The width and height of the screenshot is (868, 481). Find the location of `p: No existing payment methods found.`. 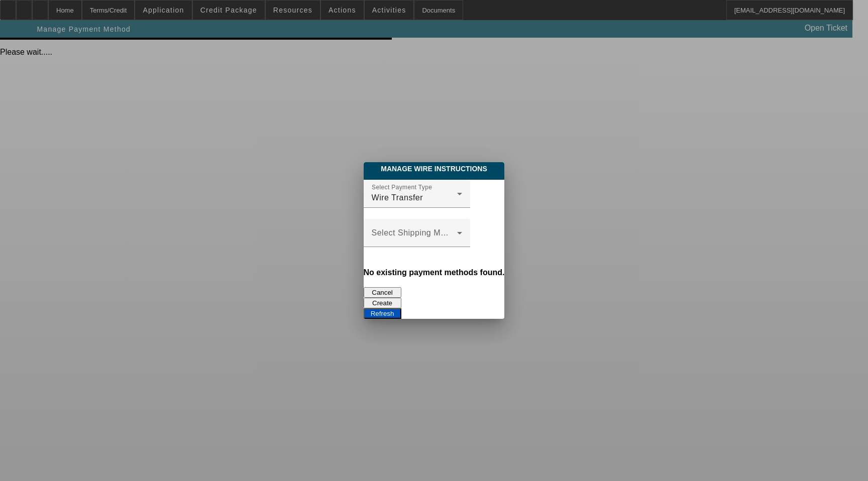

p: No existing payment methods found. is located at coordinates (434, 273).